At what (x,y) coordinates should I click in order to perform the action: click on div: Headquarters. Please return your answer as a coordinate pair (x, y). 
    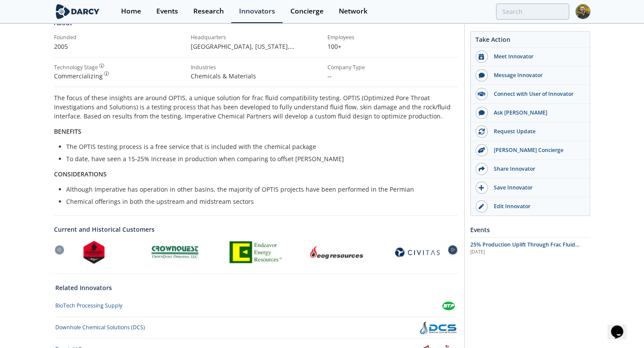
    Looking at the image, I should click on (256, 38).